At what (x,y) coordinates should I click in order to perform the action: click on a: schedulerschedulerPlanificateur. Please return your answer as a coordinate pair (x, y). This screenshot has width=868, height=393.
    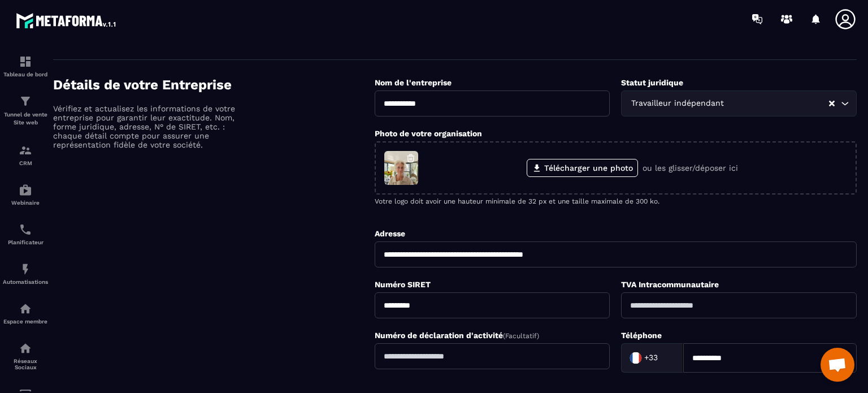
    Looking at the image, I should click on (25, 234).